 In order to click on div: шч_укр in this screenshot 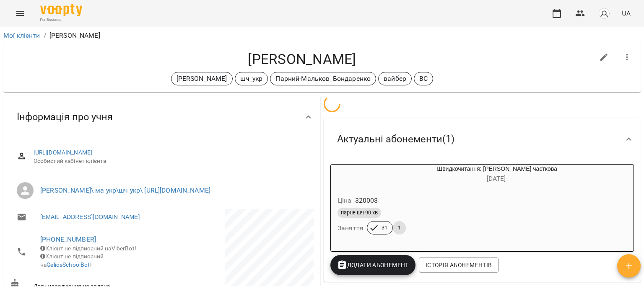, I will do `click(252, 79)`.